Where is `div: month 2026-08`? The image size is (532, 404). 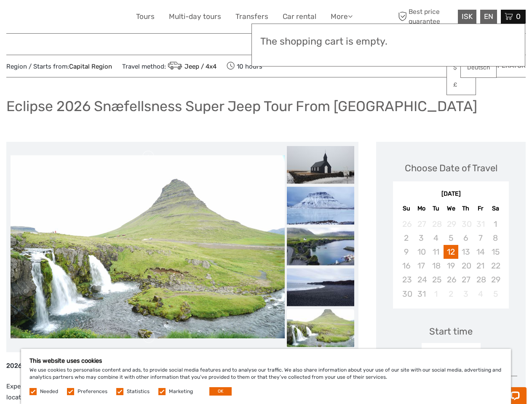 div: month 2026-08 is located at coordinates (450, 259).